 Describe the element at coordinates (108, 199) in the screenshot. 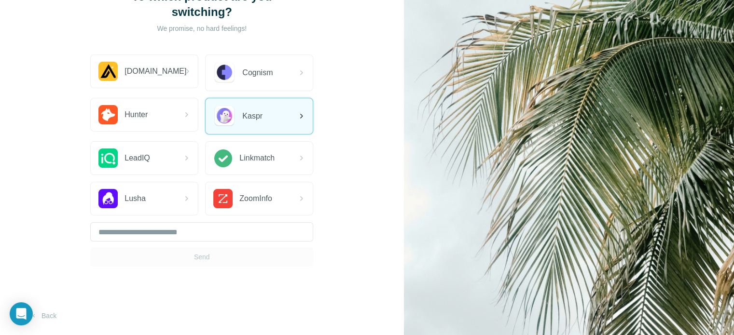

I see `img: Lusha Logo` at that location.